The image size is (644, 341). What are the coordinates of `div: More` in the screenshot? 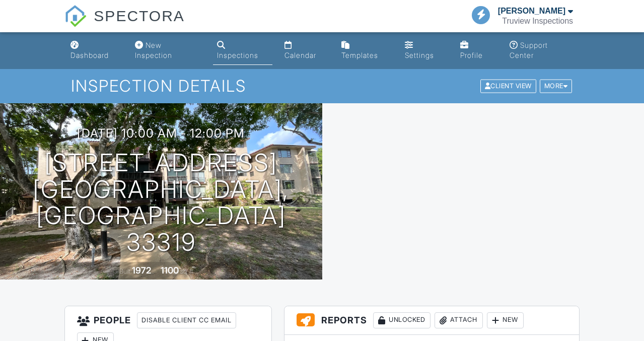 It's located at (556, 86).